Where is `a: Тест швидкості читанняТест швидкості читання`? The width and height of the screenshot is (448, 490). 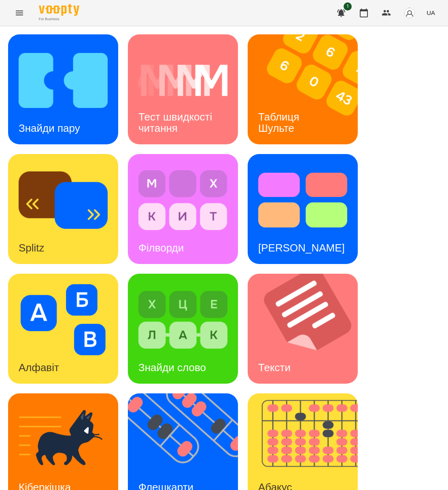 a: Тест швидкості читанняТест швидкості читання is located at coordinates (183, 89).